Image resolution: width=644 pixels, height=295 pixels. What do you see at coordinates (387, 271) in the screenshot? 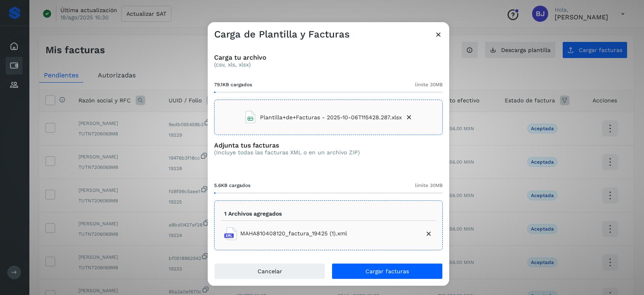
I see `span: Cargar facturas` at bounding box center [387, 271].